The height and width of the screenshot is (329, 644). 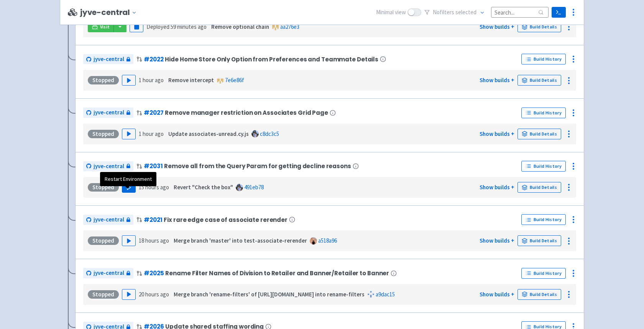 I want to click on a: #2022, so click(x=153, y=59).